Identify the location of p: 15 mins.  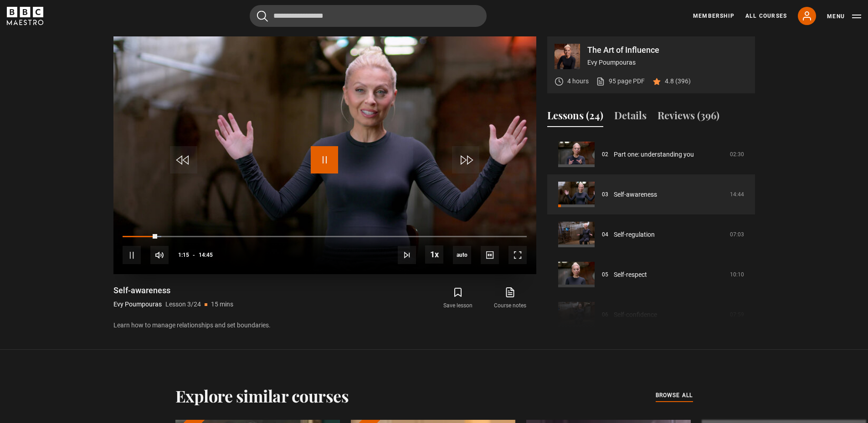
(222, 304).